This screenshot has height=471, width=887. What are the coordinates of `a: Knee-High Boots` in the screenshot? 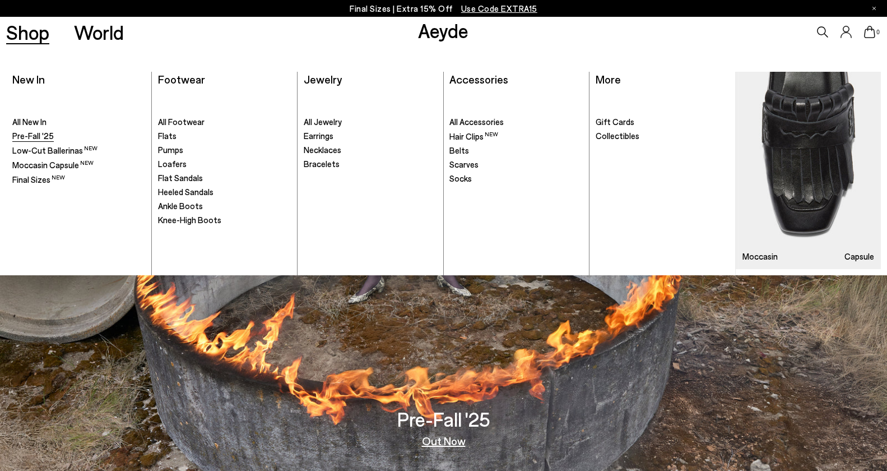 It's located at (224, 220).